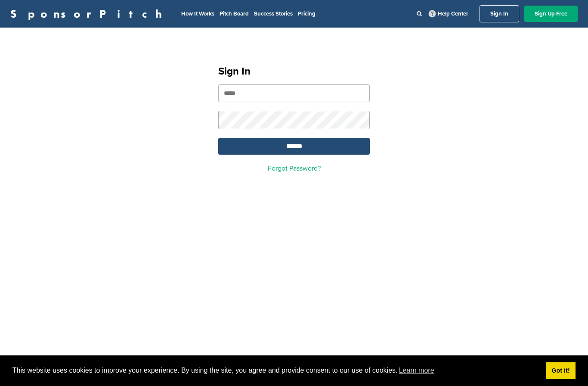  What do you see at coordinates (417, 371) in the screenshot?
I see `a: learn more about cookies` at bounding box center [417, 371].